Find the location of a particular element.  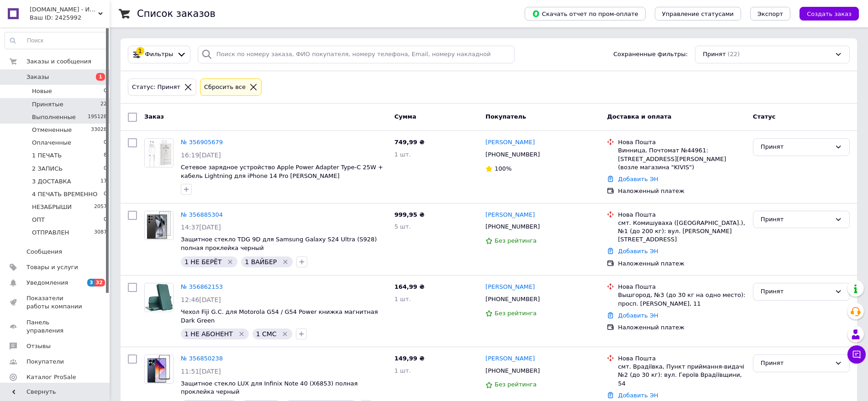

span: 195128 is located at coordinates (98, 117).